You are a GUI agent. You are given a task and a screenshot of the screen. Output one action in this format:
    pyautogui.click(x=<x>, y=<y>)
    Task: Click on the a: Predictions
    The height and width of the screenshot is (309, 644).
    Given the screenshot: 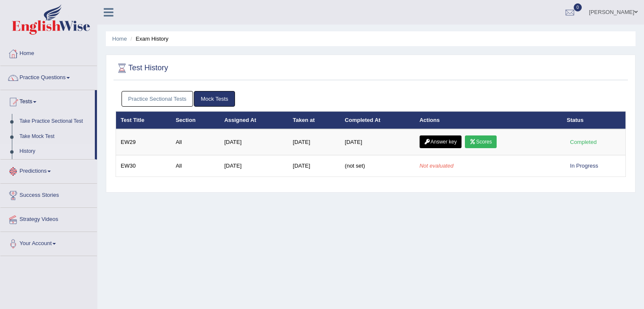 What is the action you would take?
    pyautogui.click(x=49, y=170)
    